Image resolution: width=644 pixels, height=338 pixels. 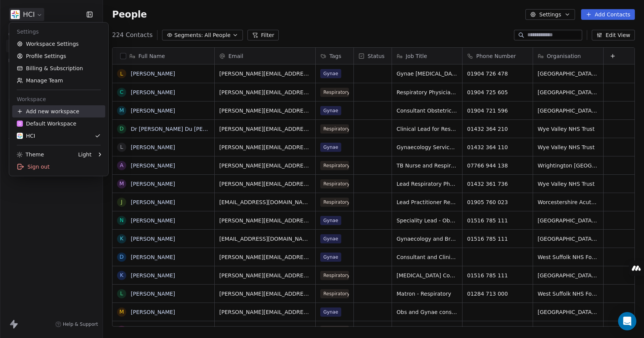 I want to click on a: Profile Settings, so click(x=59, y=56).